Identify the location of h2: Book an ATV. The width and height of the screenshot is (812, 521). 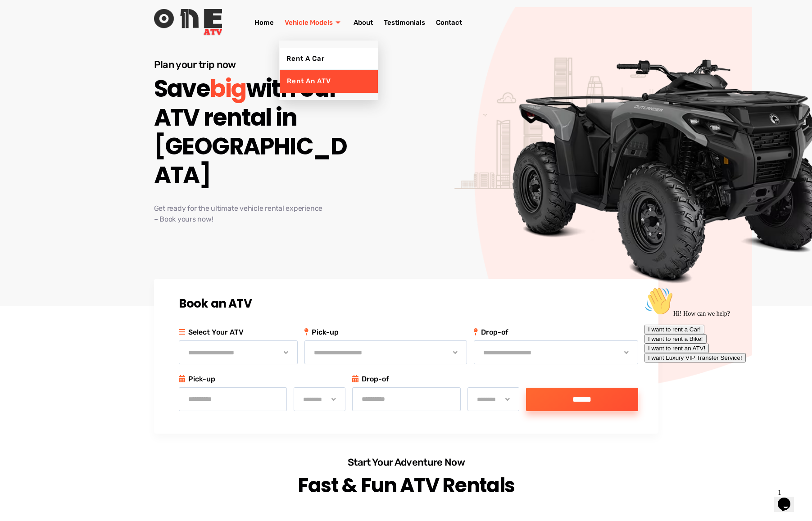
(409, 304).